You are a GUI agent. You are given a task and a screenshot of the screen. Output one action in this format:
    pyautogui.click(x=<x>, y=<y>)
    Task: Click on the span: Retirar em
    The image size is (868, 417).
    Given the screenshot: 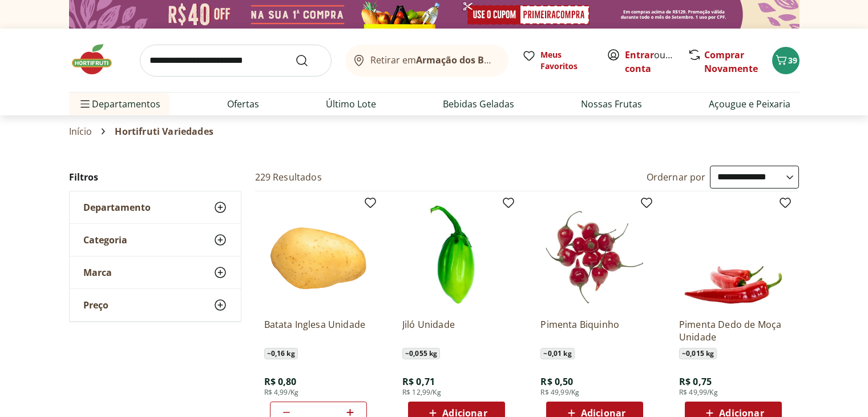 What is the action you would take?
    pyautogui.click(x=433, y=60)
    